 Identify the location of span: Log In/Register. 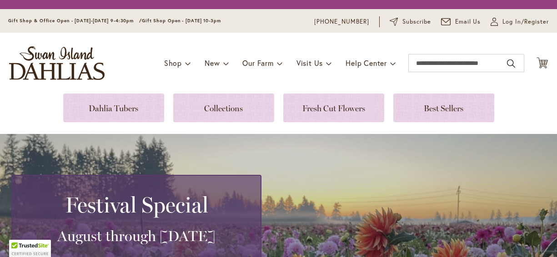
(526, 22).